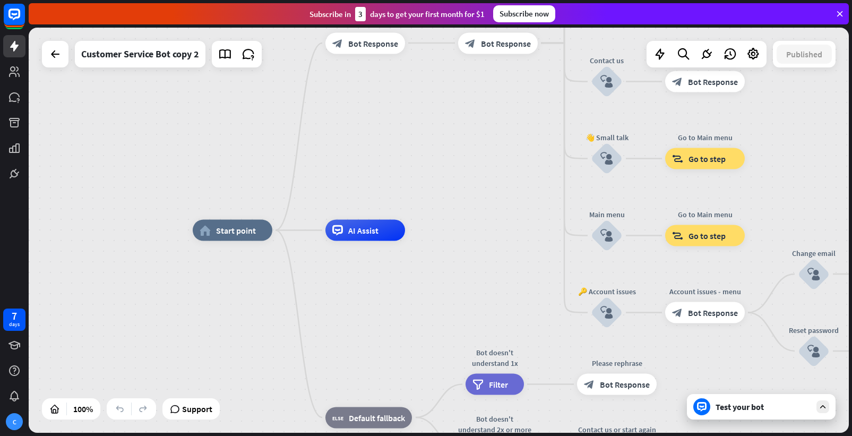 This screenshot has width=852, height=436. I want to click on div: Please rephrase, so click(617, 363).